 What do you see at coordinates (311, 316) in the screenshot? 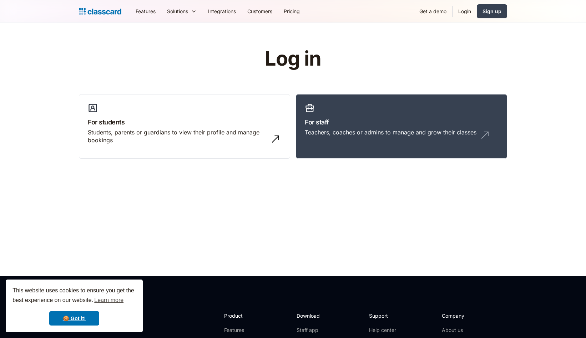
I see `h2: Download` at bounding box center [311, 316].